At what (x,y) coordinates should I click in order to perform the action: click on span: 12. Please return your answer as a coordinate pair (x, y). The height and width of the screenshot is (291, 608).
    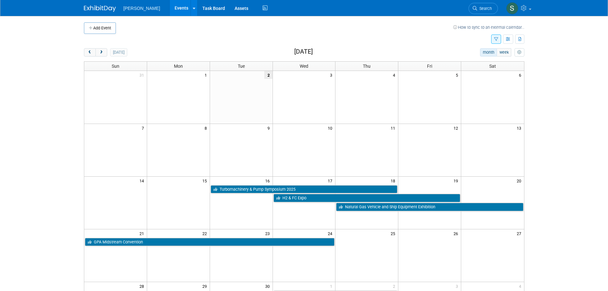
    Looking at the image, I should click on (457, 128).